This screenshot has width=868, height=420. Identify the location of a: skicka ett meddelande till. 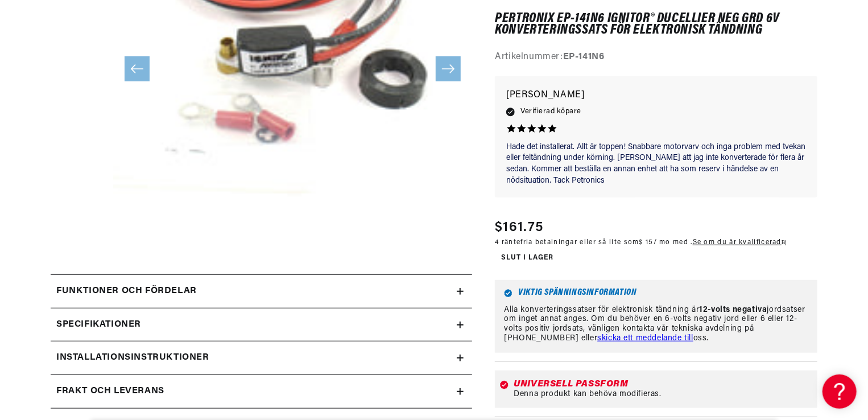
(645, 338).